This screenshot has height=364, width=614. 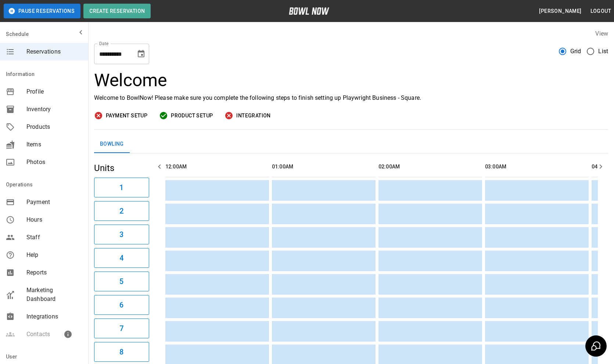 What do you see at coordinates (121, 211) in the screenshot?
I see `h6: 2` at bounding box center [121, 211].